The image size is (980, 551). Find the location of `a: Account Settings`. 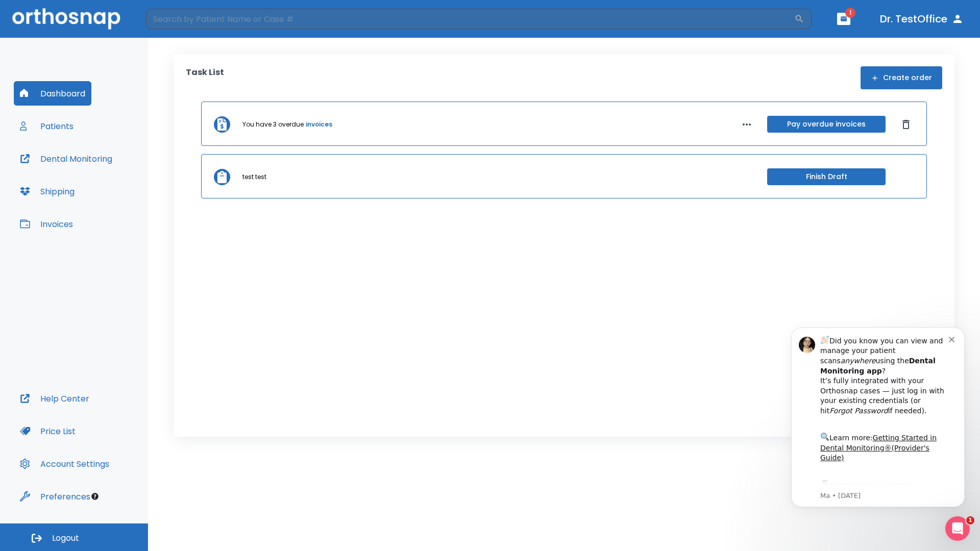

a: Account Settings is located at coordinates (64, 464).